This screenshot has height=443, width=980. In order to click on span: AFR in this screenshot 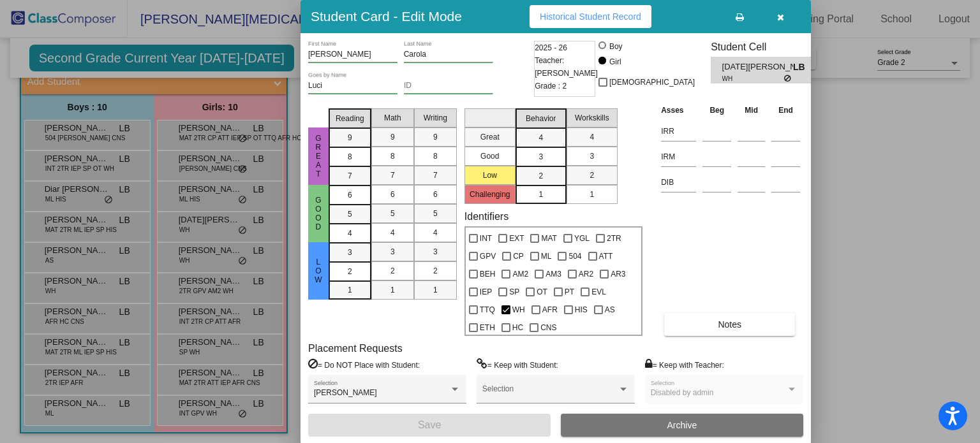, I will do `click(550, 310)`.